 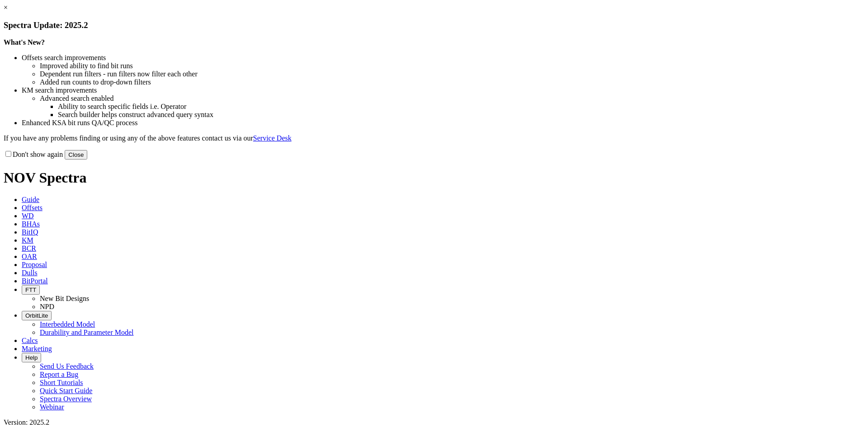 What do you see at coordinates (29, 256) in the screenshot?
I see `span: OAR` at bounding box center [29, 256].